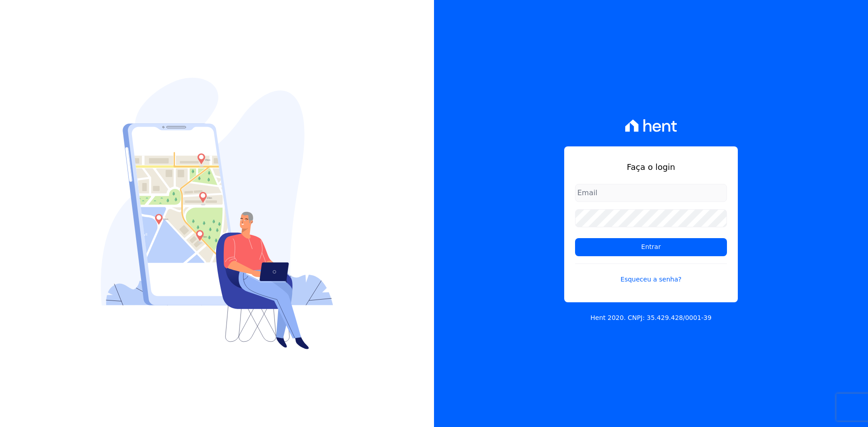 This screenshot has width=868, height=427. I want to click on h1: Faça o login, so click(651, 167).